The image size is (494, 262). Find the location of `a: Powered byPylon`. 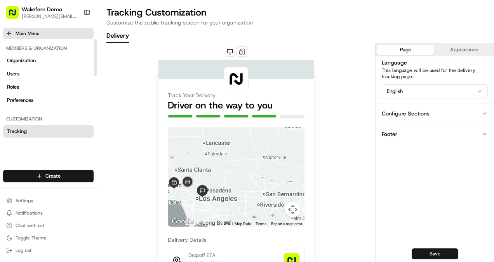

a: Powered byPylon is located at coordinates (74, 134).